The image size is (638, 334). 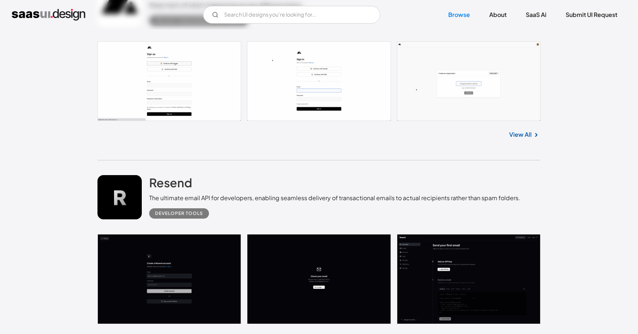 What do you see at coordinates (591, 15) in the screenshot?
I see `a: Submit UI Request` at bounding box center [591, 15].